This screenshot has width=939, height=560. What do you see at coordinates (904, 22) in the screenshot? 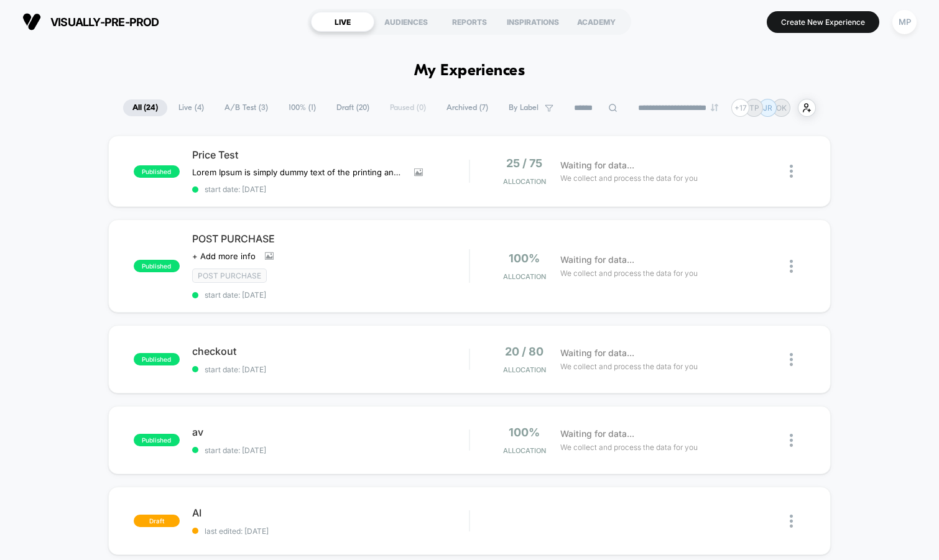
I see `div: MP` at bounding box center [904, 22].